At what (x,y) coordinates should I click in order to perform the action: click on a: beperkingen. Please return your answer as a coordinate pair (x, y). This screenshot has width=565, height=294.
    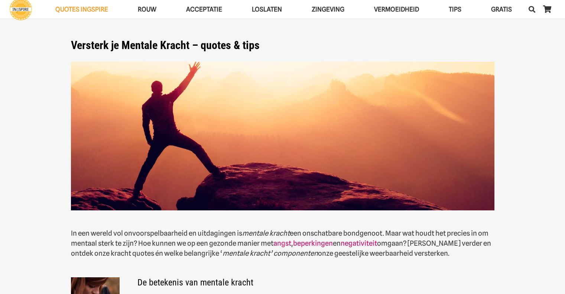
    Looking at the image, I should click on (313, 243).